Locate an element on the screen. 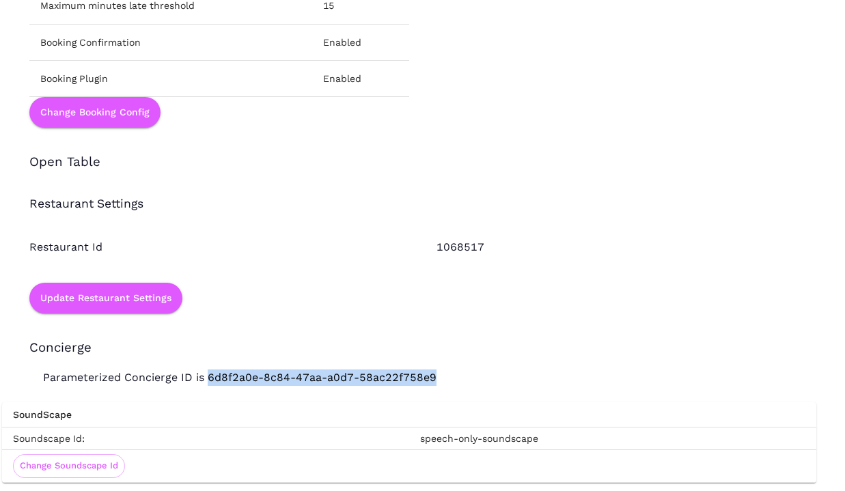  h3: Concierge is located at coordinates (46, 335).